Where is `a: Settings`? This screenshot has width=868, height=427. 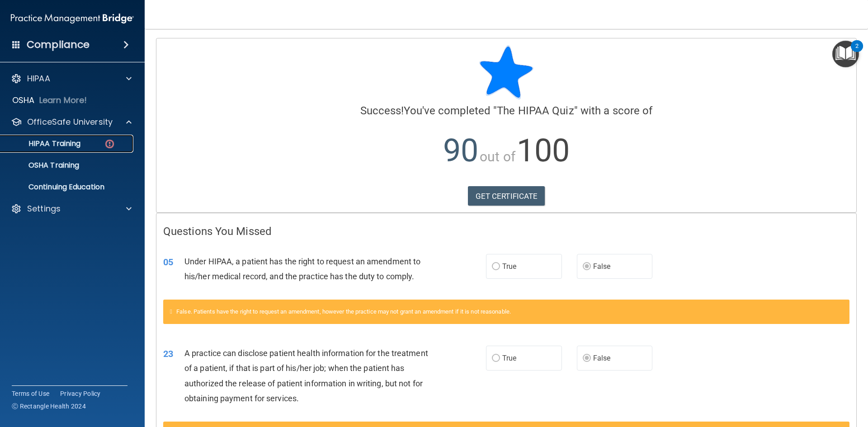
a: Settings is located at coordinates (71, 209).